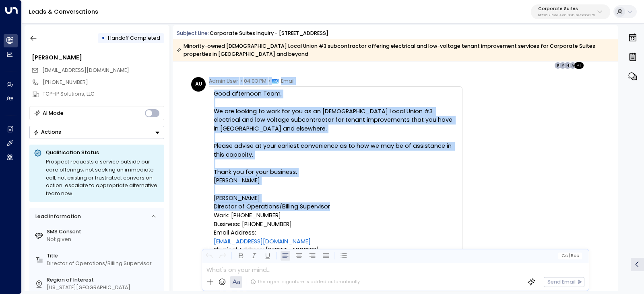 This screenshot has height=294, width=644. Describe the element at coordinates (563, 66) in the screenshot. I see `div: Y` at that location.